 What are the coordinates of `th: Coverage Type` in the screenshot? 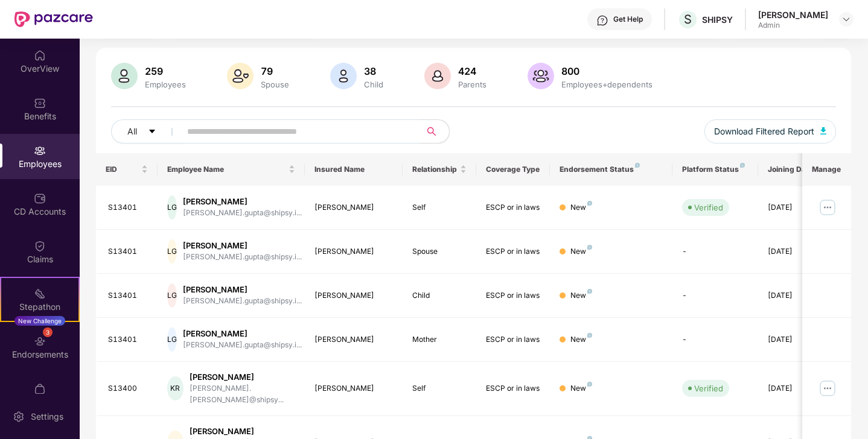 It's located at (513, 170).